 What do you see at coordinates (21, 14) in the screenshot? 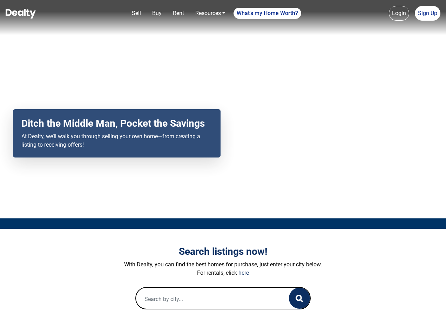
I see `img: Dealty - Buy, Sell & Rent Homes` at bounding box center [21, 14].